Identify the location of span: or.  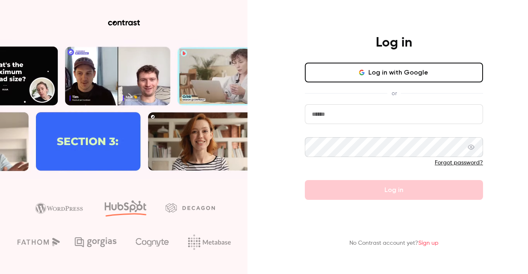
(394, 93).